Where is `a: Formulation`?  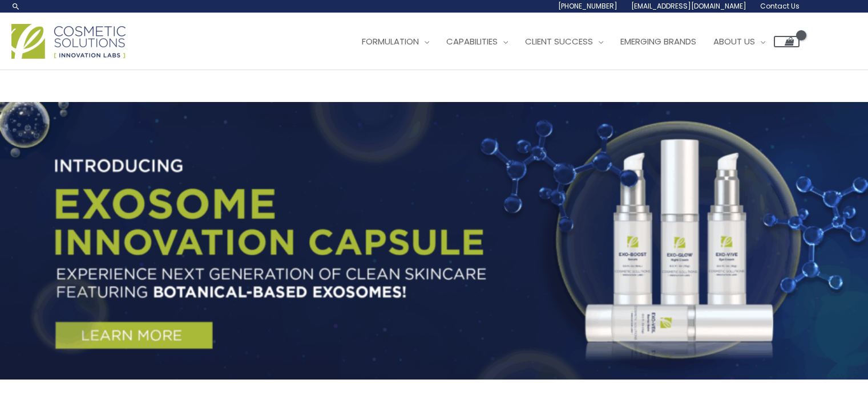
a: Formulation is located at coordinates (395, 42).